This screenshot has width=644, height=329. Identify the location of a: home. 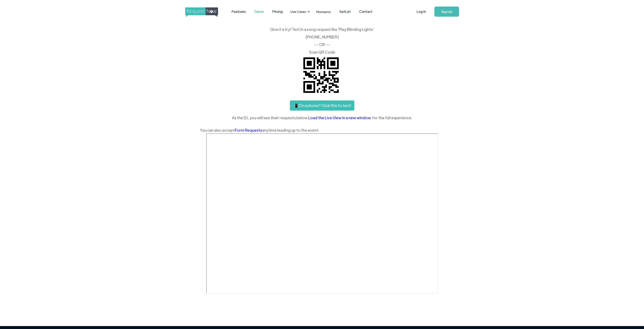
(201, 12).